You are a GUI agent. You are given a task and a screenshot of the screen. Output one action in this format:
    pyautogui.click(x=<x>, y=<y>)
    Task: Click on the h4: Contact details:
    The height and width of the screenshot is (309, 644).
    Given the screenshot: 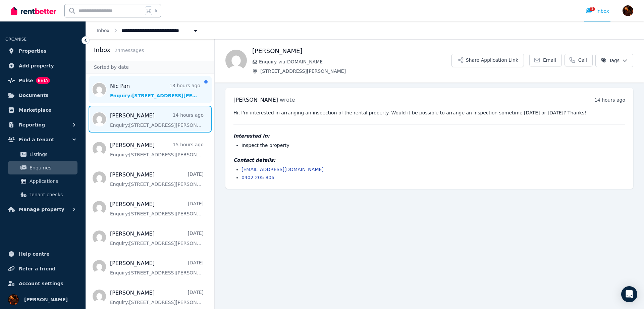 What is the action you would take?
    pyautogui.click(x=429, y=160)
    